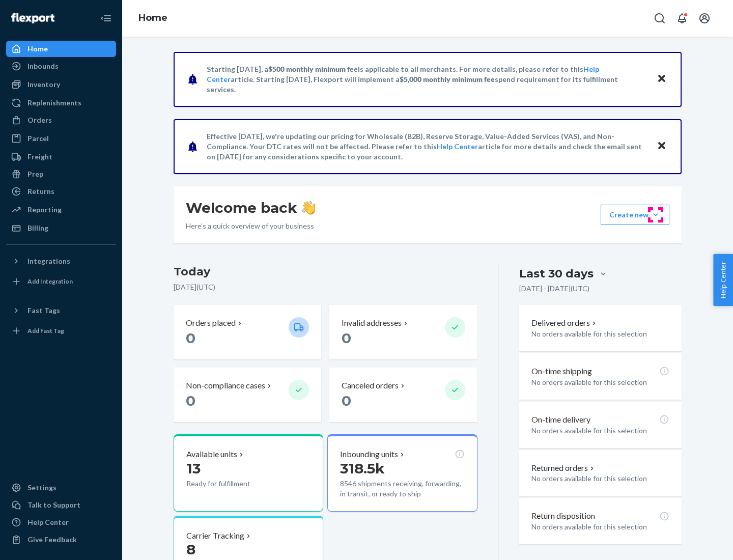 The image size is (733, 560). What do you see at coordinates (62, 84) in the screenshot?
I see `a: Inventory` at bounding box center [62, 84].